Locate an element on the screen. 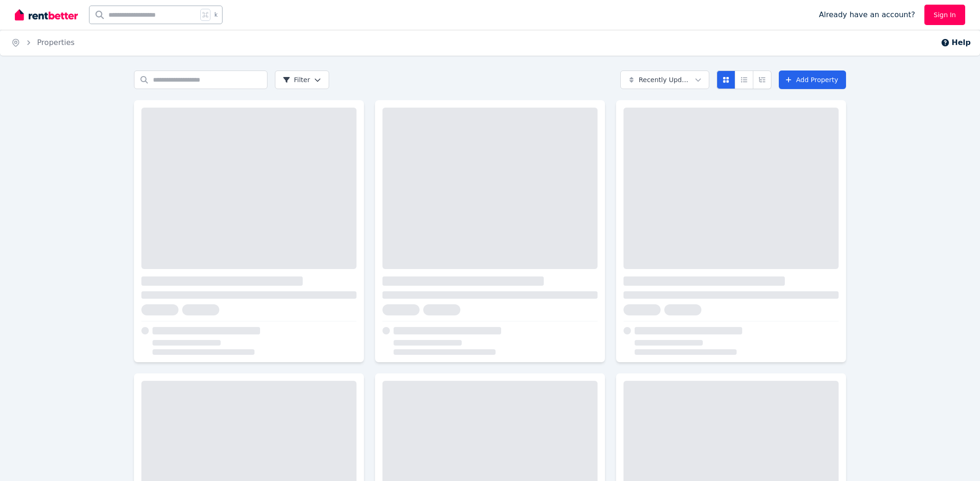 This screenshot has width=980, height=481. div: View options is located at coordinates (744, 80).